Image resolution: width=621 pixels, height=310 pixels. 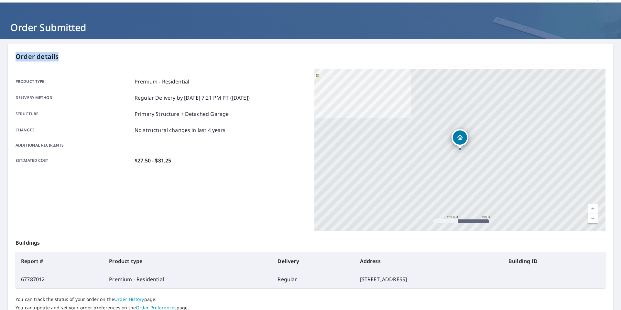 What do you see at coordinates (74, 82) in the screenshot?
I see `p: Product type` at bounding box center [74, 82].